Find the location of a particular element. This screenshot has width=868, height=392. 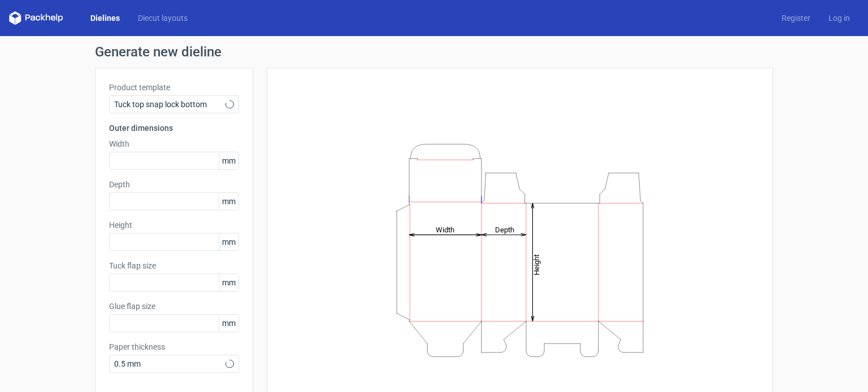

span: Tuck top snap lock bottom is located at coordinates (170, 104).